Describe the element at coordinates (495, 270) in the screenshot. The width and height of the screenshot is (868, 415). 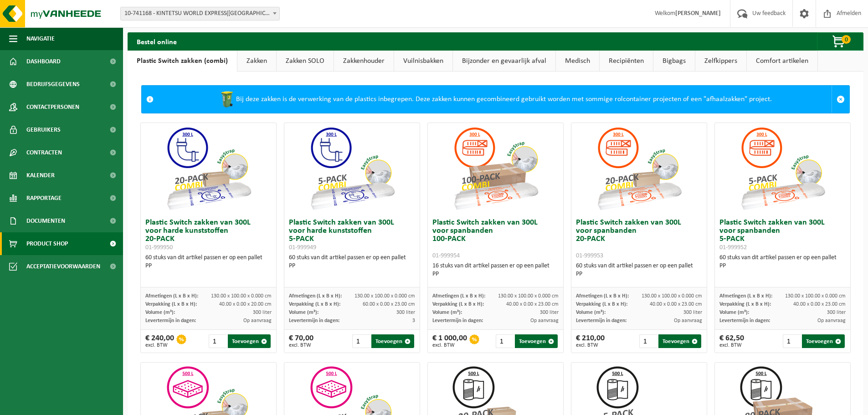
I see `div: 16 stuks van dit artikel passen er op een pallet` at that location.